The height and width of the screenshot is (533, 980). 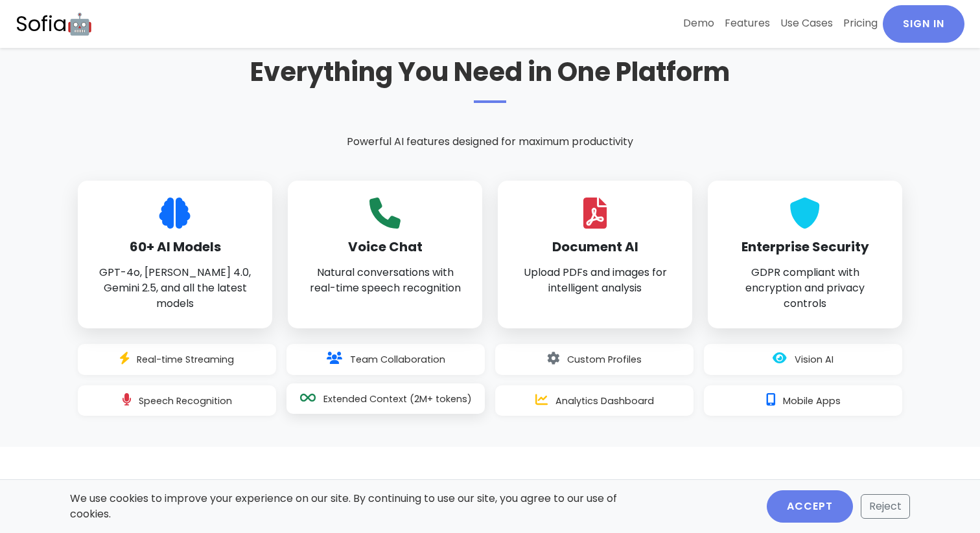 What do you see at coordinates (490, 502) in the screenshot?
I see `h2: Perfect For Every Task` at bounding box center [490, 502].